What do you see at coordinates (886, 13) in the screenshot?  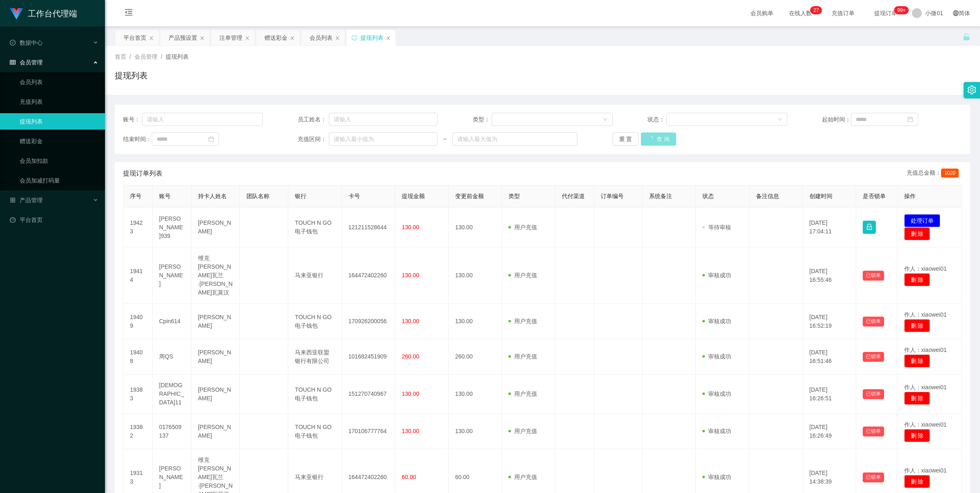 I see `font: 提现订单` at bounding box center [886, 13].